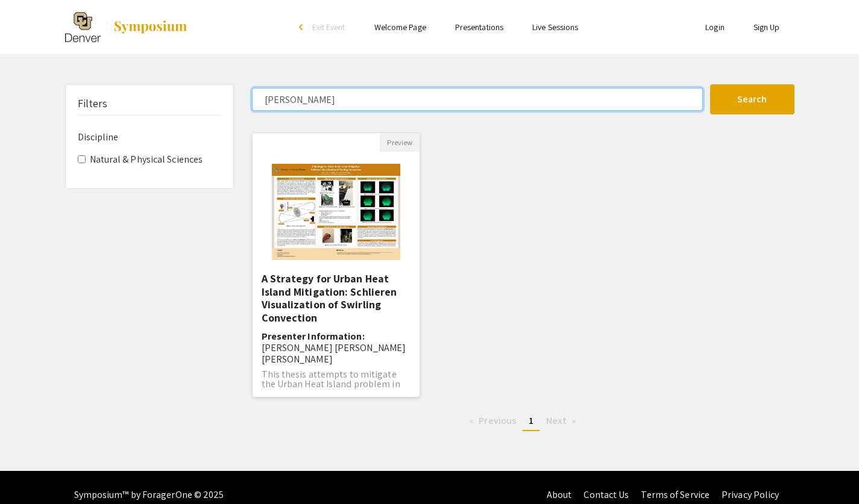  What do you see at coordinates (127, 27) in the screenshot?
I see `a: The 2025 Research and Creative Activities Symposium (RaCAS)` at bounding box center [127, 27].